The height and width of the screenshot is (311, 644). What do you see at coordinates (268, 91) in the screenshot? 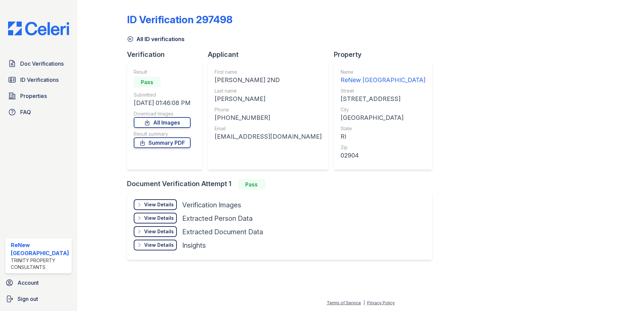
I see `div: Last name` at bounding box center [268, 91].